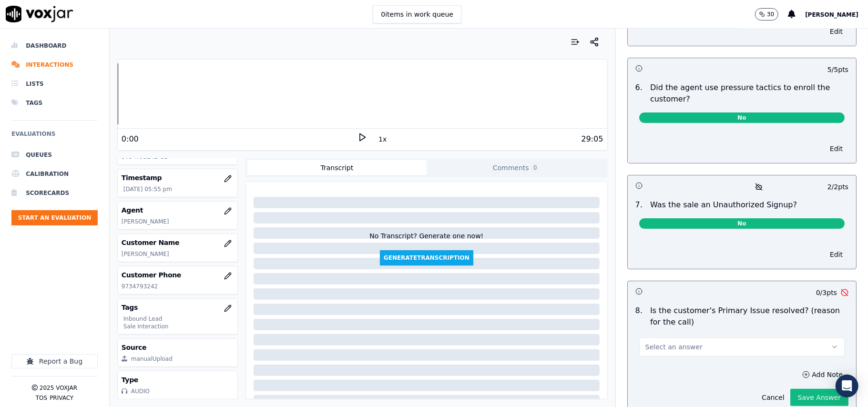 This screenshot has width=868, height=407. What do you see at coordinates (54, 193) in the screenshot?
I see `li: Scorecards` at bounding box center [54, 193].